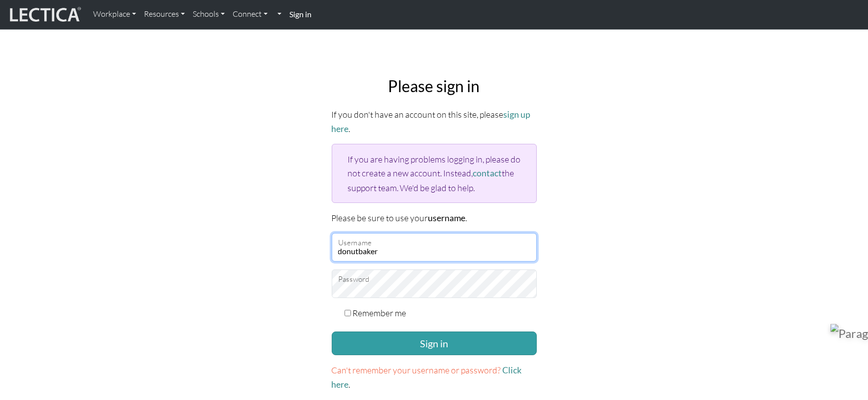  Describe the element at coordinates (250, 14) in the screenshot. I see `a: Connect` at that location.